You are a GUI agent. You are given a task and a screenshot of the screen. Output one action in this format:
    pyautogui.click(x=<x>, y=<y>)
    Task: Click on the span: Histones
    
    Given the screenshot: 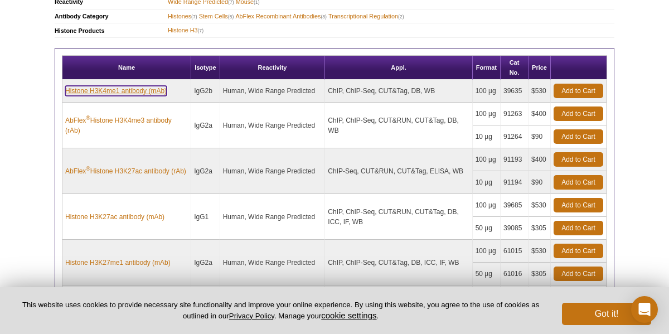 What is the action you would take?
    pyautogui.click(x=182, y=16)
    